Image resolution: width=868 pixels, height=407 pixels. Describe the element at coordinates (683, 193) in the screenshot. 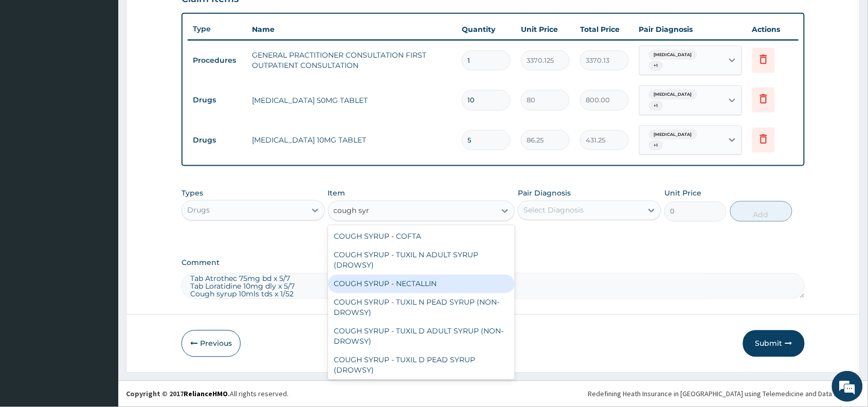

I see `label: Unit Price` at that location.